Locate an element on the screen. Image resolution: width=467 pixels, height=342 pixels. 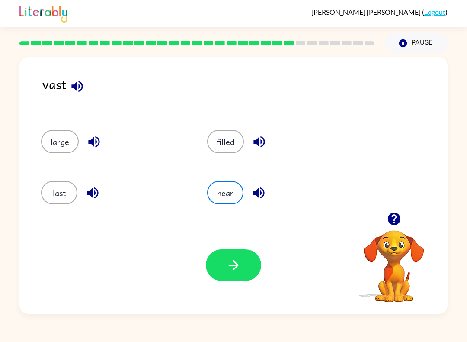
button: last is located at coordinates (59, 193).